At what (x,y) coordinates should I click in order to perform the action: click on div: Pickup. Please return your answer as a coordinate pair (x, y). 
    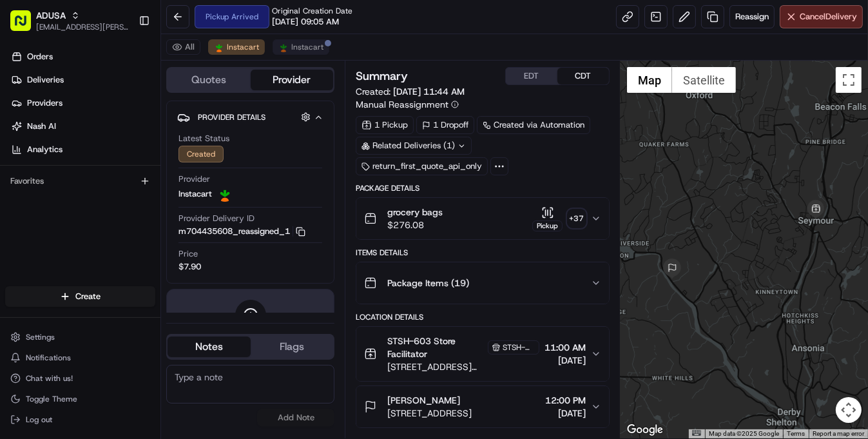
    Looking at the image, I should click on (547, 226).